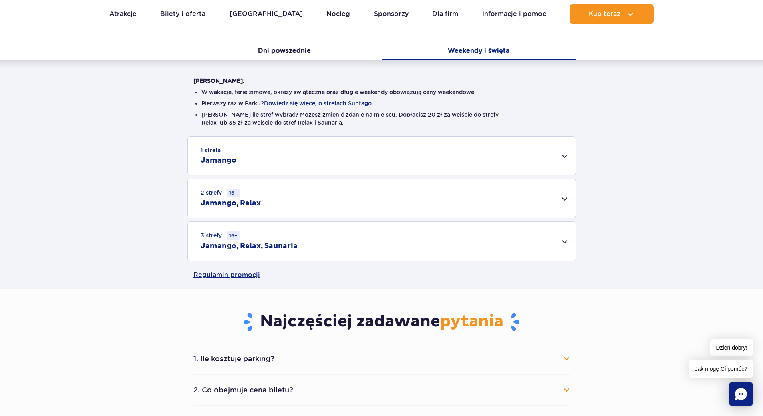  Describe the element at coordinates (211, 150) in the screenshot. I see `small: 1 strefa` at that location.